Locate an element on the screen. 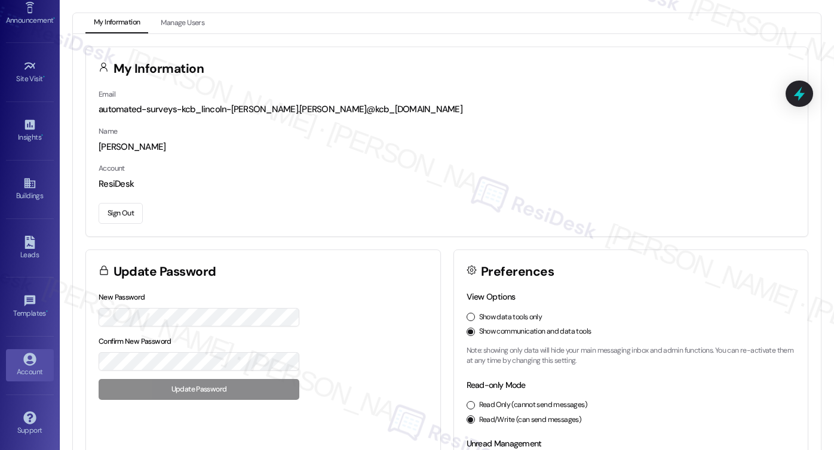  a: Leads is located at coordinates (30, 249).